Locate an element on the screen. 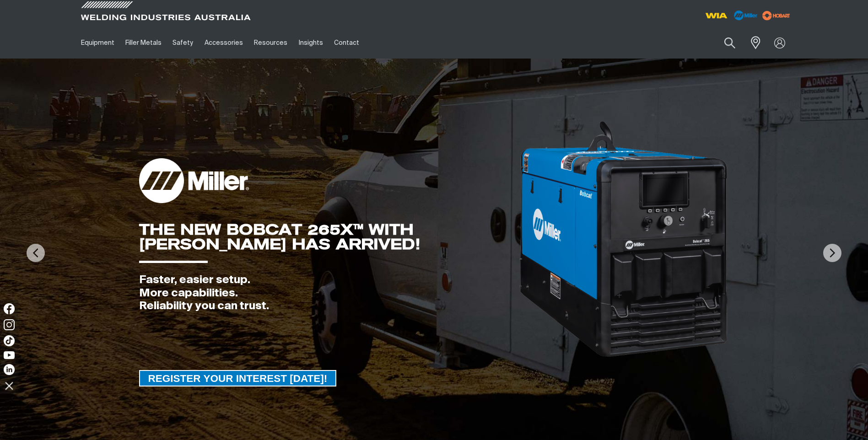  a: Safety is located at coordinates (182, 42).